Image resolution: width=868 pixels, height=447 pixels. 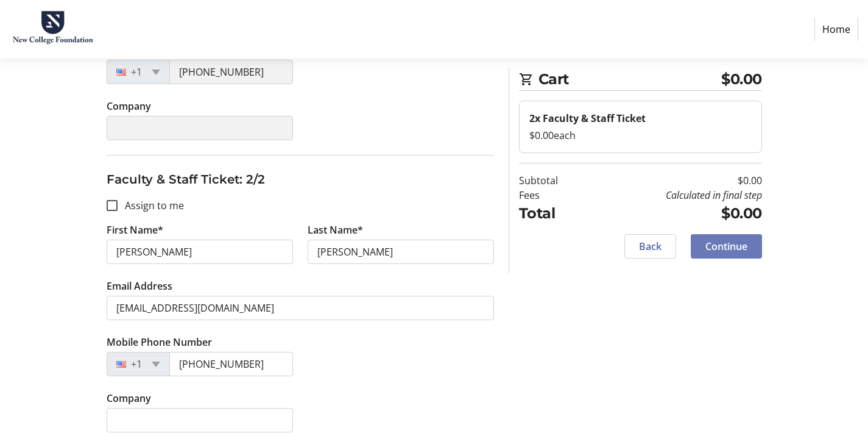 What do you see at coordinates (741, 80) in the screenshot?
I see `span: $0.00` at bounding box center [741, 80].